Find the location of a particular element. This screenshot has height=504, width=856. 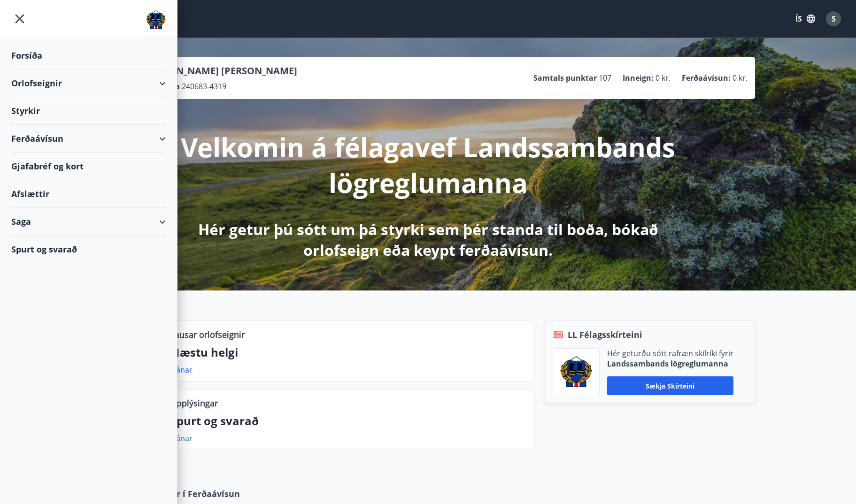

div: Spurt og svarað is located at coordinates (89, 249).